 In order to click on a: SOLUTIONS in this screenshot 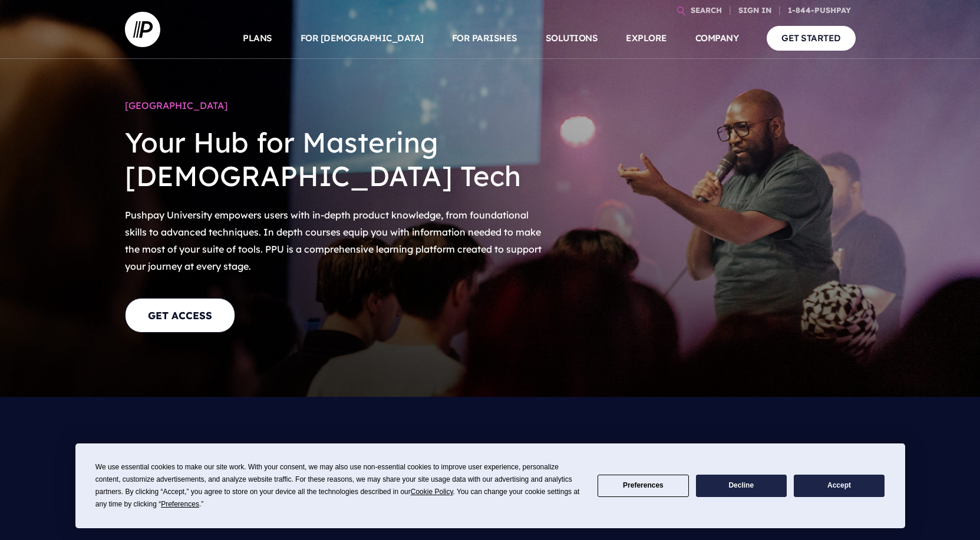, I will do `click(572, 38)`.